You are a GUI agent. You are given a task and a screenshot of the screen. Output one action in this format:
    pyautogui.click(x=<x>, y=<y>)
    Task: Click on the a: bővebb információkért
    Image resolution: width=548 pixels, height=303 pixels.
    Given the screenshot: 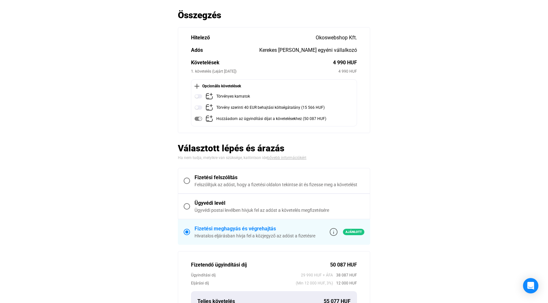 What is the action you would take?
    pyautogui.click(x=287, y=158)
    